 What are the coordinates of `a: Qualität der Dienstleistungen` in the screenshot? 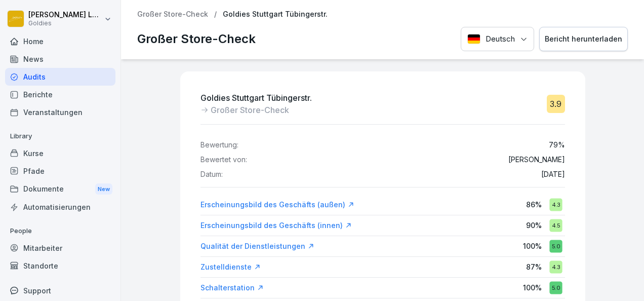 It's located at (257, 246).